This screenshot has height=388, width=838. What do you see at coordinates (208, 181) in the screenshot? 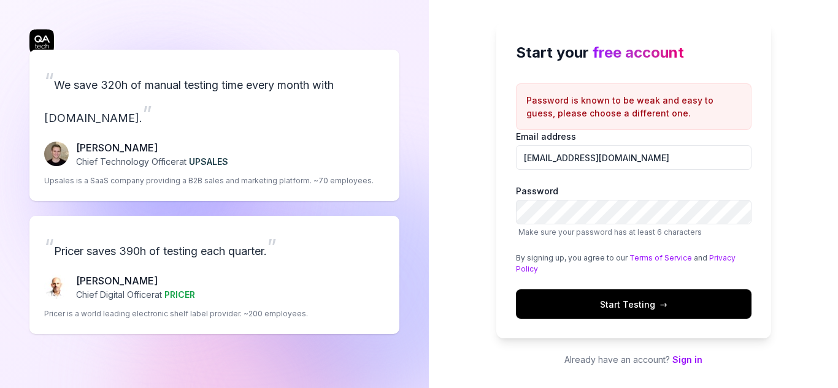
I see `p: Upsales is a SaaS company providing a B2B sales and marketing platform. ~70 employees.` at bounding box center [208, 181].